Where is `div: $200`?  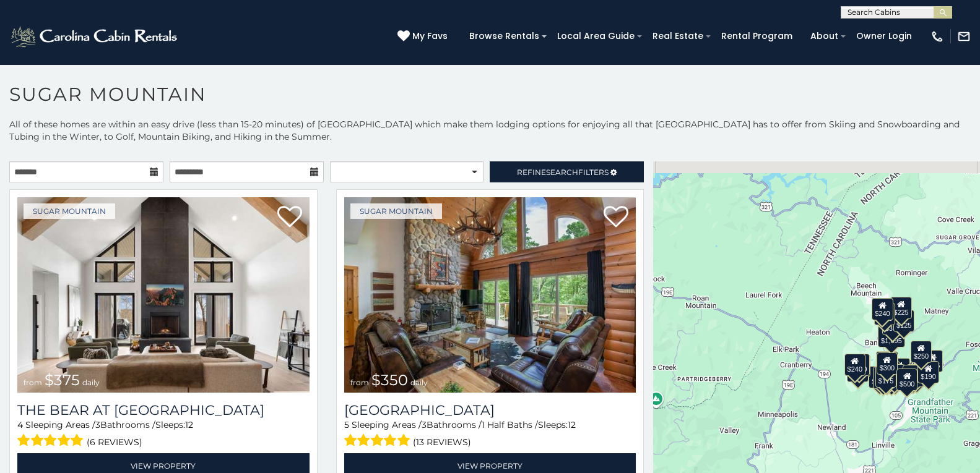
div: $200 is located at coordinates (900, 369).